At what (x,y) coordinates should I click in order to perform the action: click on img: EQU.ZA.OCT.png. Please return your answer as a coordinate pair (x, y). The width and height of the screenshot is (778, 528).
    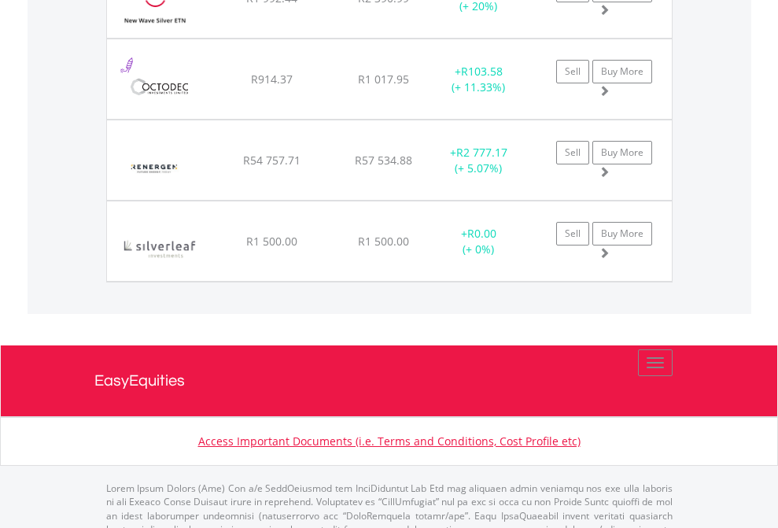
    Looking at the image, I should click on (159, 87).